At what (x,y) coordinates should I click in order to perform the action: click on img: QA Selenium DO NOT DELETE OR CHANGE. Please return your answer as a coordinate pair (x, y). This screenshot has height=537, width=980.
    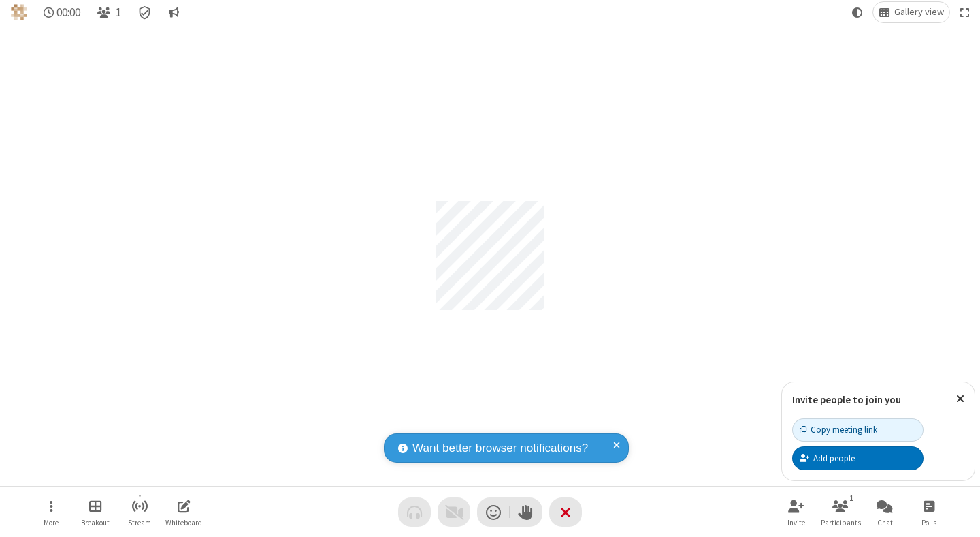
    Looking at the image, I should click on (19, 12).